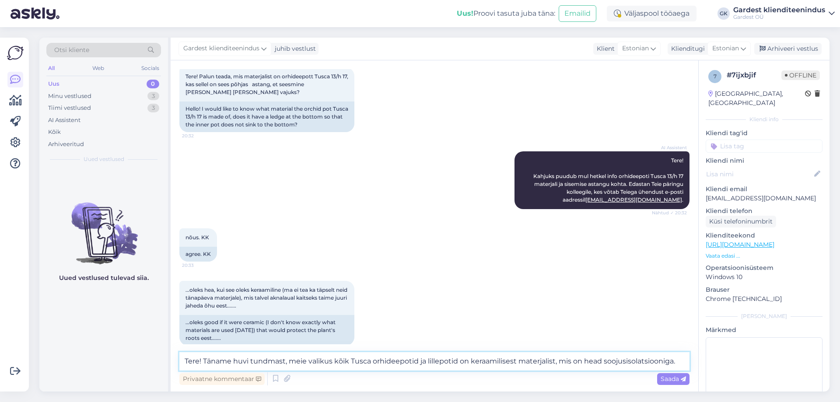 The height and width of the screenshot is (402, 840). What do you see at coordinates (150, 68) in the screenshot?
I see `div: Socials` at bounding box center [150, 68].